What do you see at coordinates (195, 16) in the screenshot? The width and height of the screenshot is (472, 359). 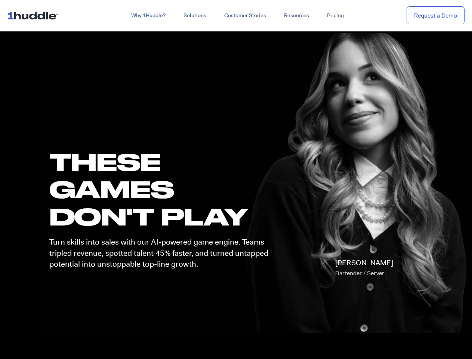 I see `a: Solutions` at bounding box center [195, 16].